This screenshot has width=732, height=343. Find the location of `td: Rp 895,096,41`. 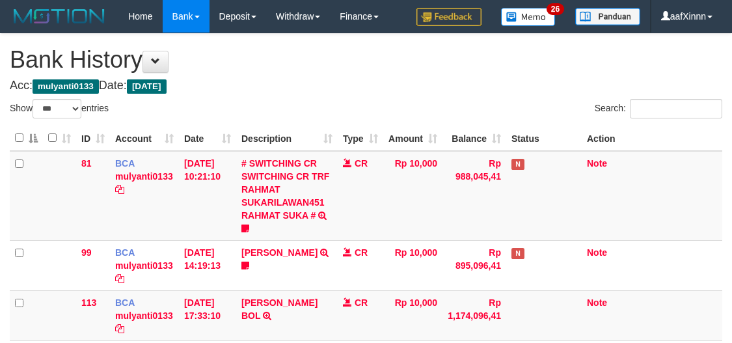

td: Rp 895,096,41 is located at coordinates (474, 265).